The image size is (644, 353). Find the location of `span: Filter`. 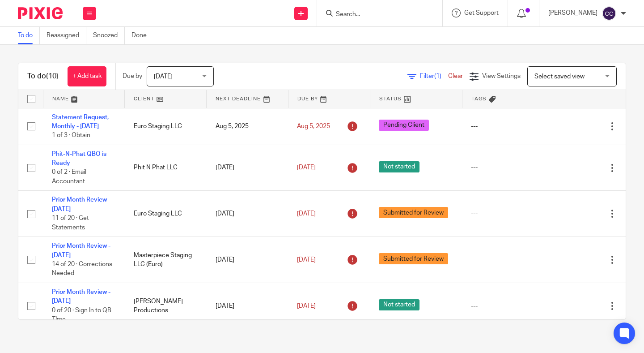

span: Filter is located at coordinates (434, 76).